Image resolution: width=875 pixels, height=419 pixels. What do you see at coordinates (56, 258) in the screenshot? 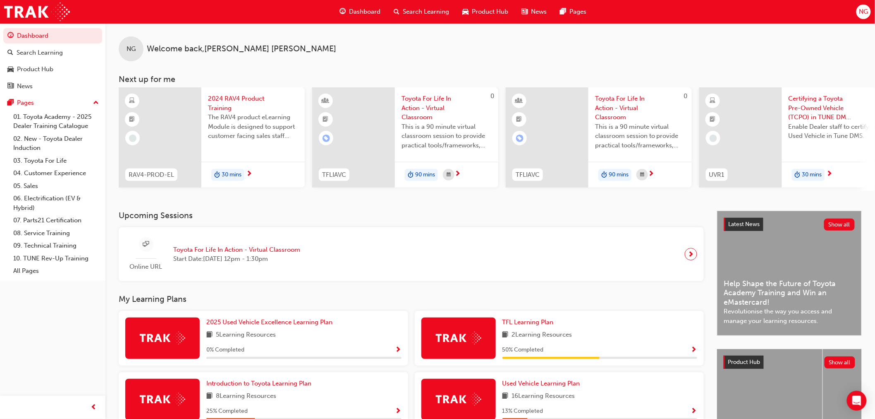
I see `a: 10. TUNE Rev-Up Training` at bounding box center [56, 258].